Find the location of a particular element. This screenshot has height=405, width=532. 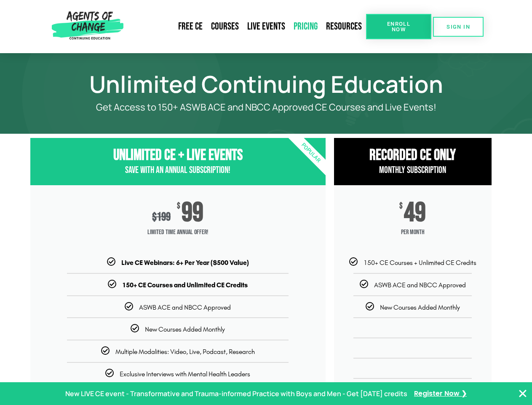

h1: Unlimited Continuing Education is located at coordinates (266, 84).